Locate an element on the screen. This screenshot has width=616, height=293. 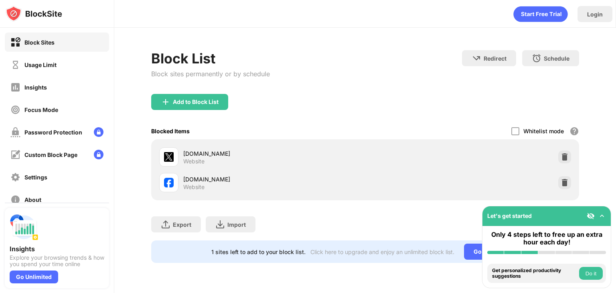
div: animation is located at coordinates (540, 14).